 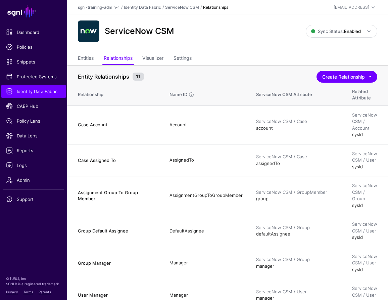 I want to click on a: SGNL, so click(x=34, y=11).